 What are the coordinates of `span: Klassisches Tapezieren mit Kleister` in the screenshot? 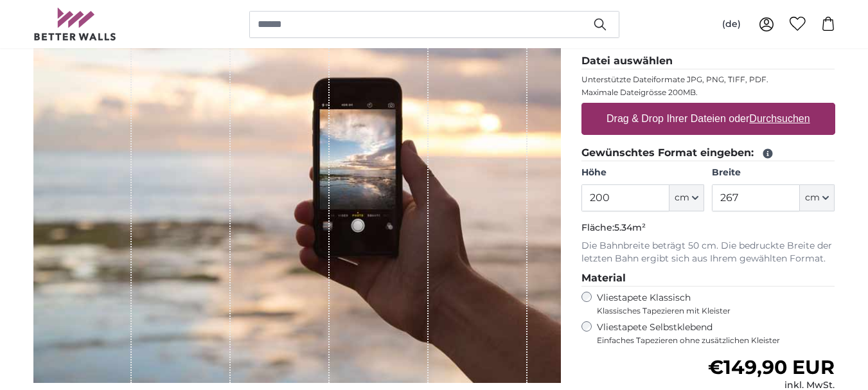 It's located at (710, 311).